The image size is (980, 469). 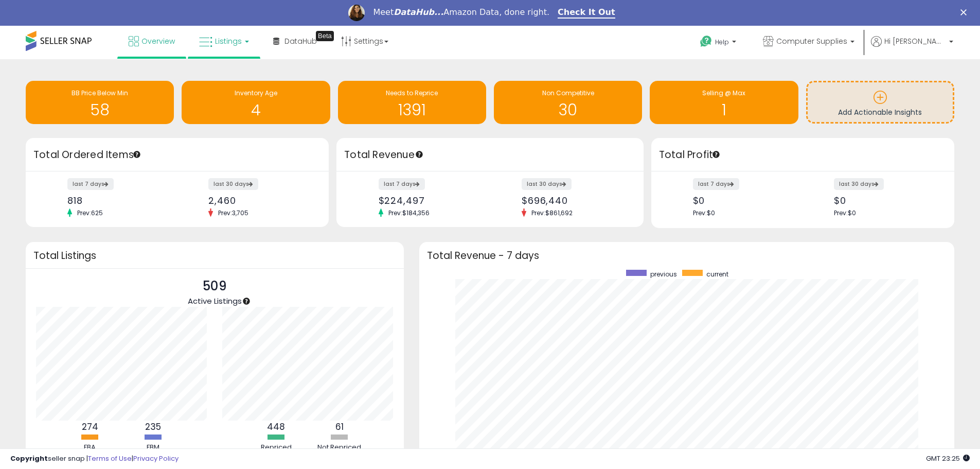 What do you see at coordinates (412, 93) in the screenshot?
I see `span: Needs to Reprice` at bounding box center [412, 93].